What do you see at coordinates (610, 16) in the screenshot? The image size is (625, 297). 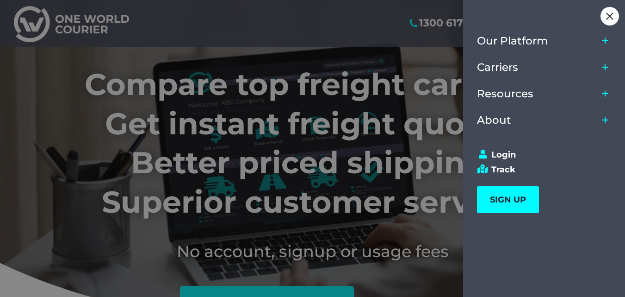 I see `div: Close` at bounding box center [610, 16].